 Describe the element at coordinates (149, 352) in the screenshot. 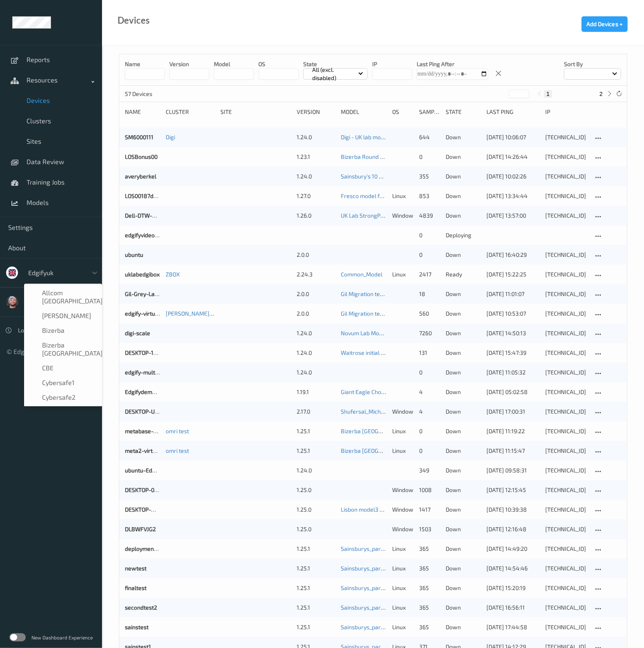

I see `a: DESKTOP-1L0PT8G` at that location.